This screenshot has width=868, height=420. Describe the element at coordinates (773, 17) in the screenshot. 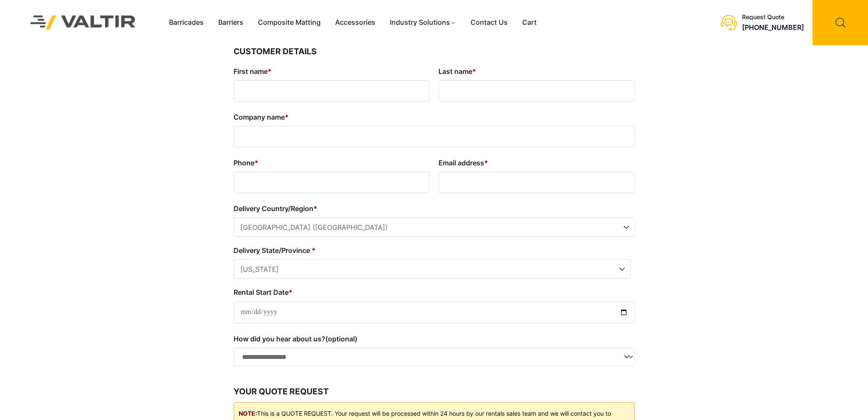

I see `div: Request Quote` at that location.